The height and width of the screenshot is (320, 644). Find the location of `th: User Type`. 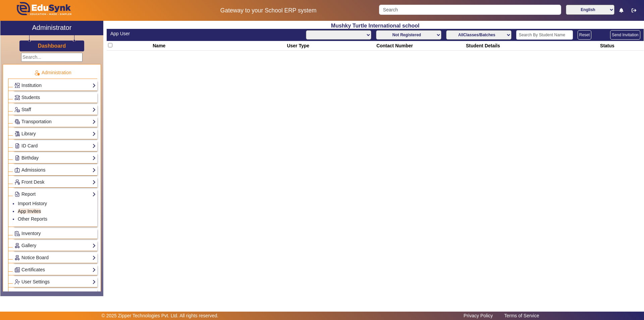

th: User Type is located at coordinates (331, 46).